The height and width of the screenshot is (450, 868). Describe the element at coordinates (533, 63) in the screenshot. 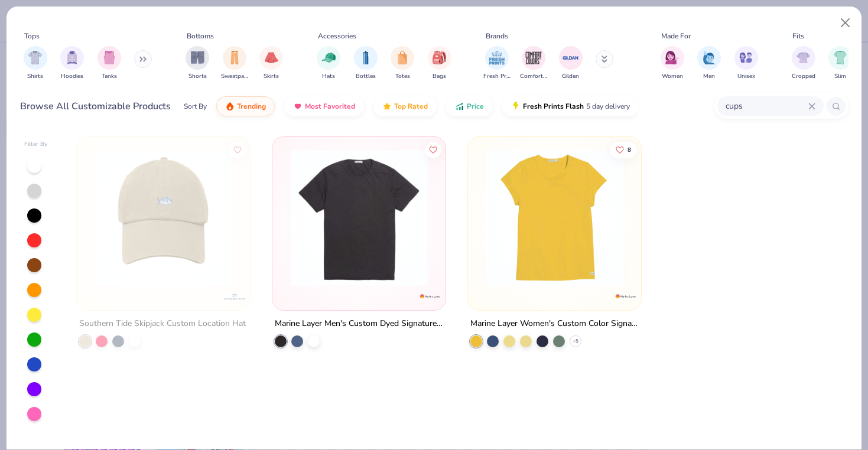

I see `div: filter for Comfort Colors` at that location.